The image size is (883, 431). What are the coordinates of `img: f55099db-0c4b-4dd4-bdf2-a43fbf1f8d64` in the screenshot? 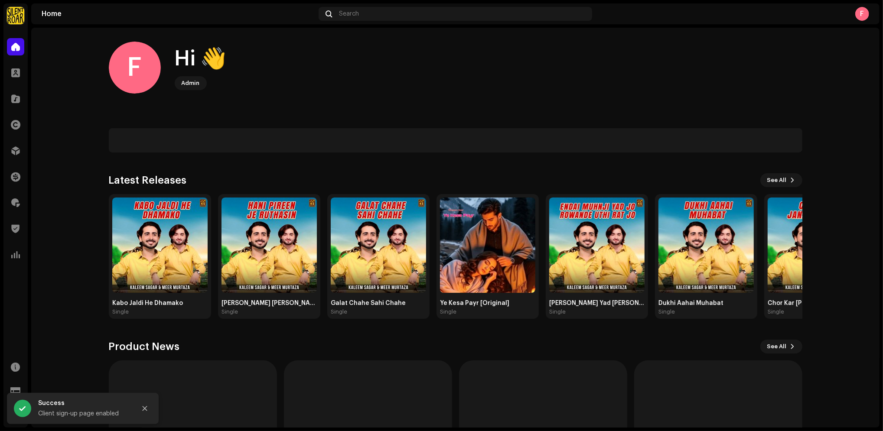 It's located at (269, 245).